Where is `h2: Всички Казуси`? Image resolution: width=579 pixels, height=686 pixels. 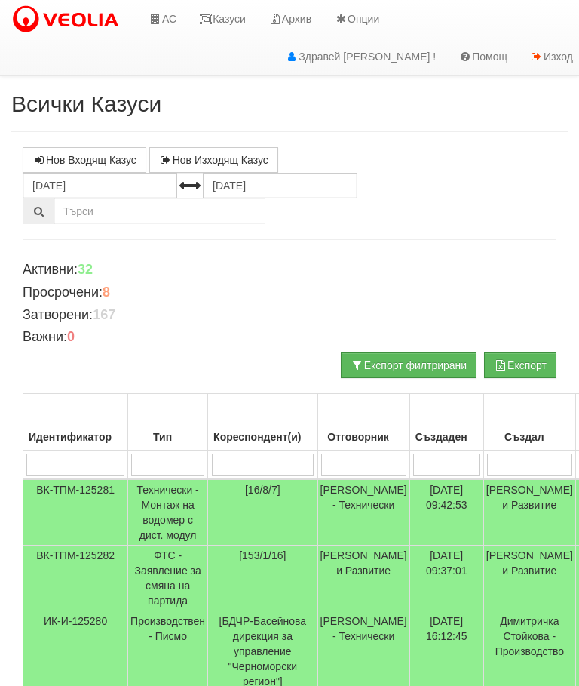 h2: Всички Казуси is located at coordinates (290, 103).